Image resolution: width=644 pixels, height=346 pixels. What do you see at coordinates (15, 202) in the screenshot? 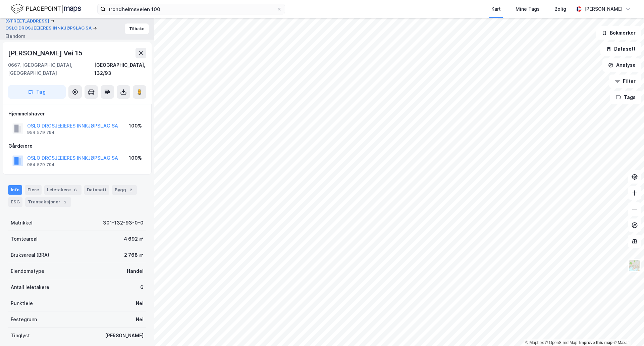
I see `div: ESG` at bounding box center [15, 202].